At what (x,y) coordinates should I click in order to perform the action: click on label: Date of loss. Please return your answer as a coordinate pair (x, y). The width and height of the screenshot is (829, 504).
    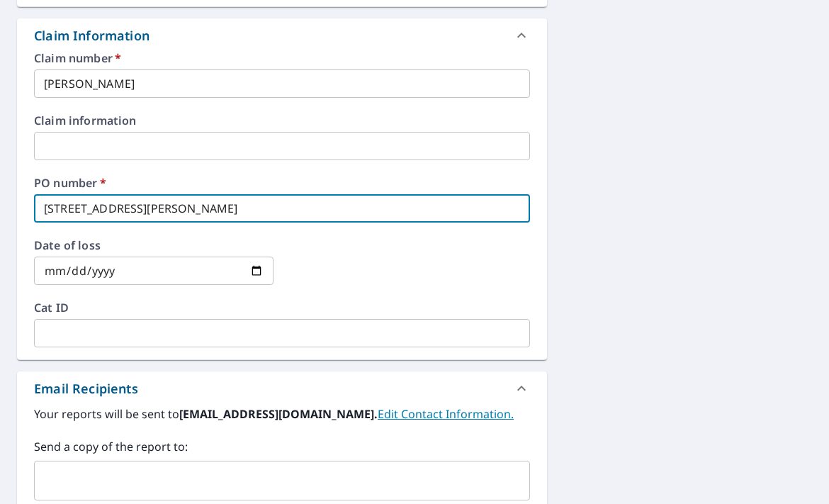
    Looking at the image, I should click on (154, 245).